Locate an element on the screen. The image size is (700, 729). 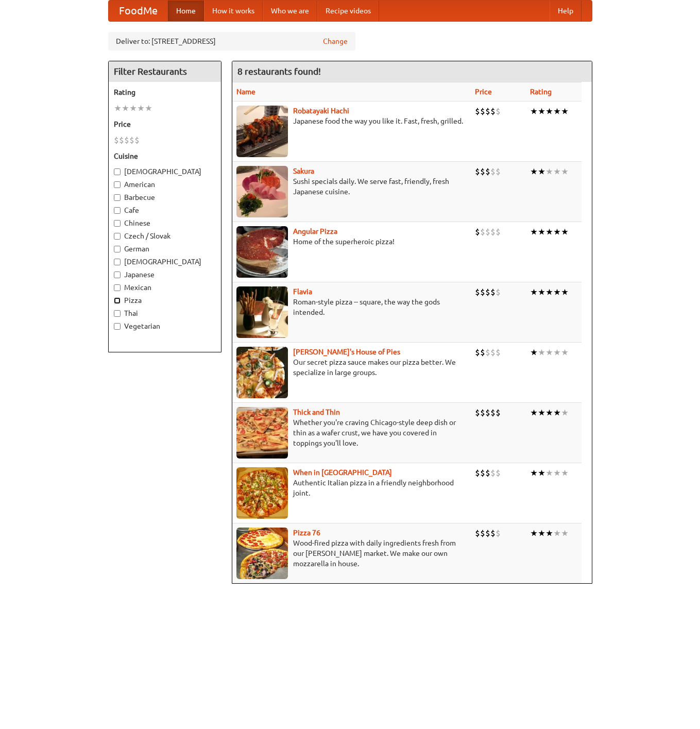
b: Sakura is located at coordinates (304, 171).